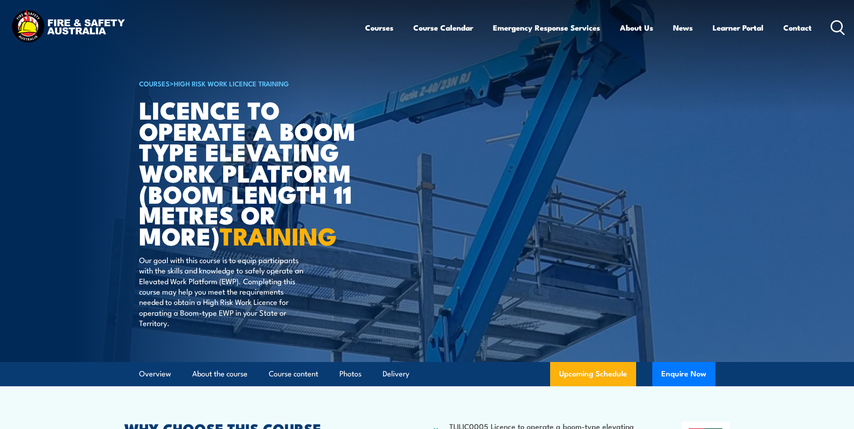 The height and width of the screenshot is (429, 854). What do you see at coordinates (396, 374) in the screenshot?
I see `a: Delivery` at bounding box center [396, 374].